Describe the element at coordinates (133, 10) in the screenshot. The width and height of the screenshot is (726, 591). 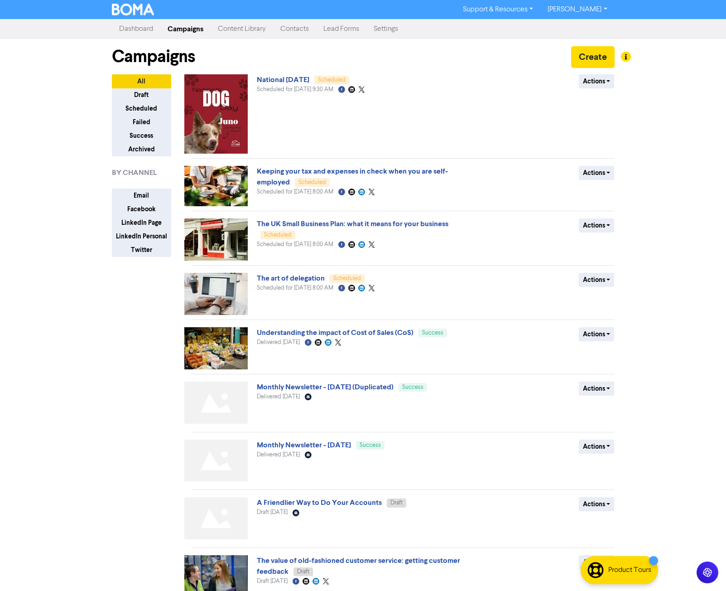
I see `img: BOMA Logo` at that location.